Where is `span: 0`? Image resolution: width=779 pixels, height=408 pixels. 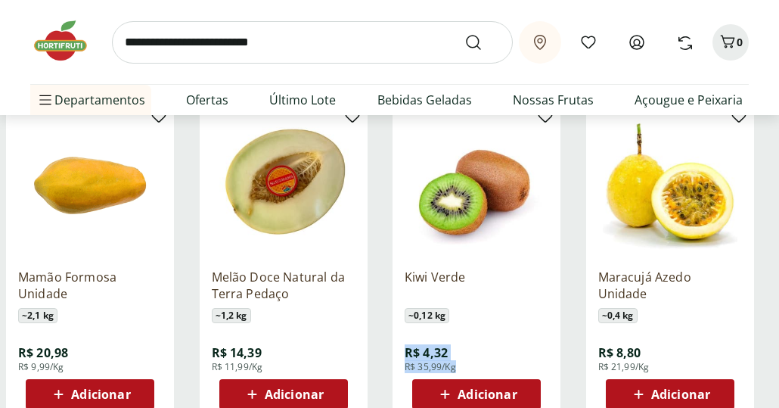 span: 0 is located at coordinates (740, 42).